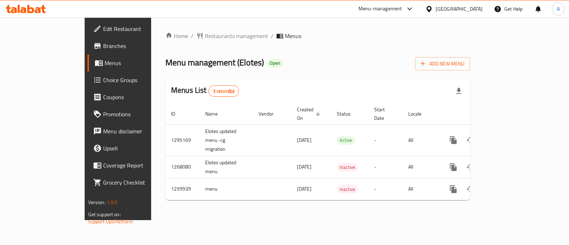  I want to click on span: Menu management ( Elotes ), so click(214, 62).